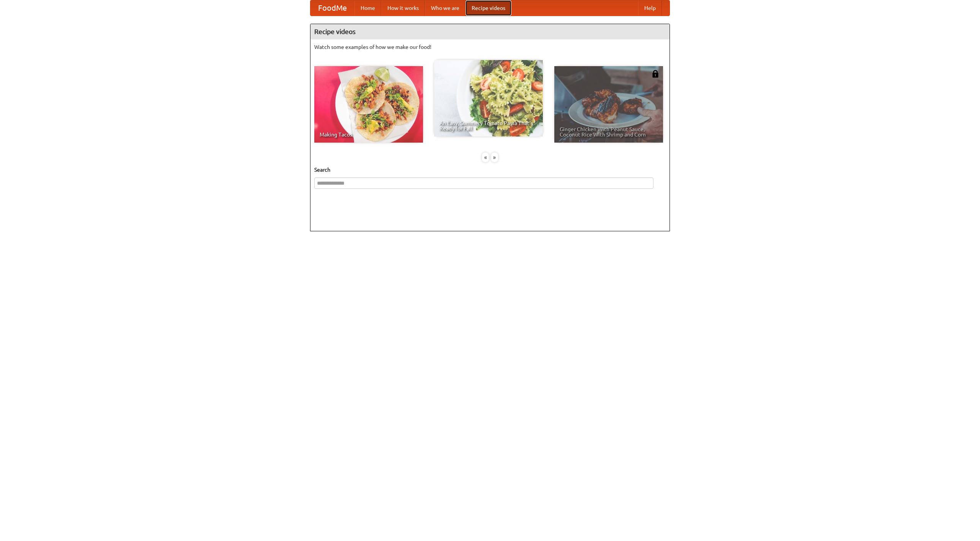 The image size is (980, 541). I want to click on a: How it works, so click(403, 8).